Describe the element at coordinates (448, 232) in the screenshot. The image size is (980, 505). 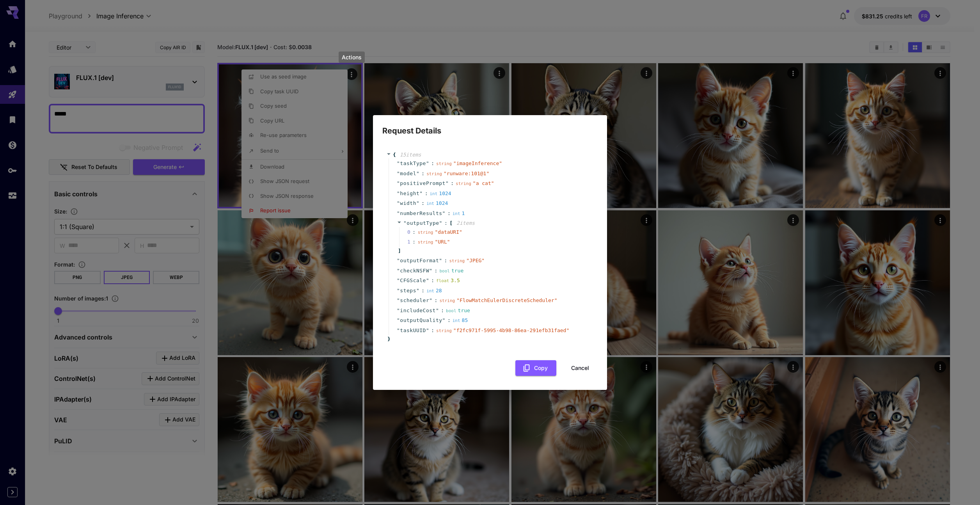
I see `span: " dataURI "` at that location.